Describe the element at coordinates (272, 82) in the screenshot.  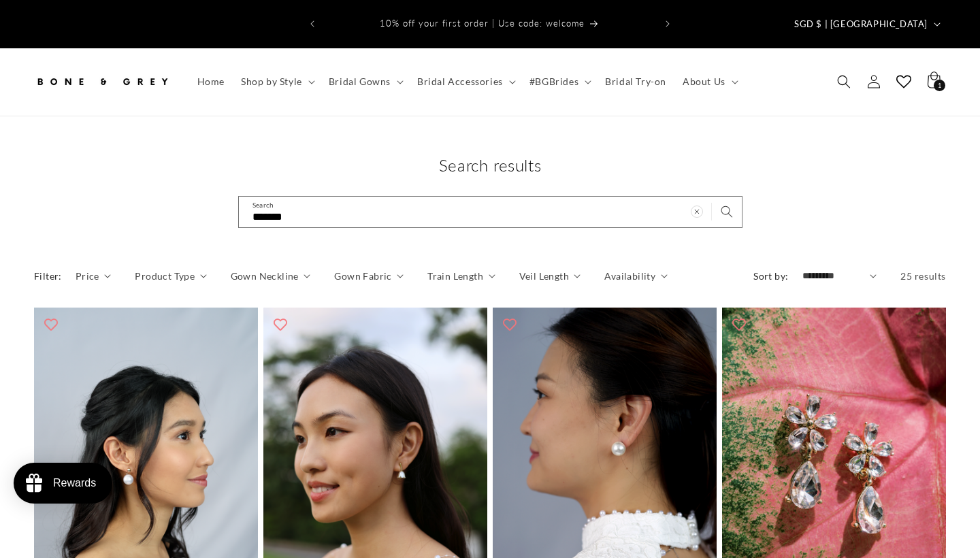
I see `span: Shop by Style` at that location.